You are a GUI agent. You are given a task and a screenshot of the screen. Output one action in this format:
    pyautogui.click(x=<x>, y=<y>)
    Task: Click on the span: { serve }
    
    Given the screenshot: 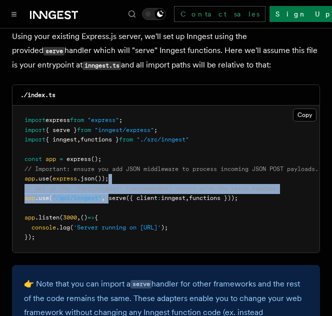 What is the action you would take?
    pyautogui.click(x=61, y=130)
    